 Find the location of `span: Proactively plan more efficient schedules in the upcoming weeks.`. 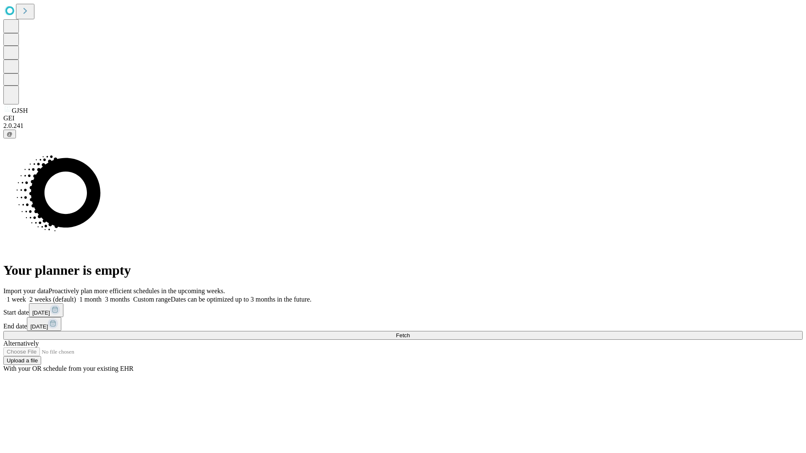

span: Proactively plan more efficient schedules in the upcoming weeks. is located at coordinates (137, 291).